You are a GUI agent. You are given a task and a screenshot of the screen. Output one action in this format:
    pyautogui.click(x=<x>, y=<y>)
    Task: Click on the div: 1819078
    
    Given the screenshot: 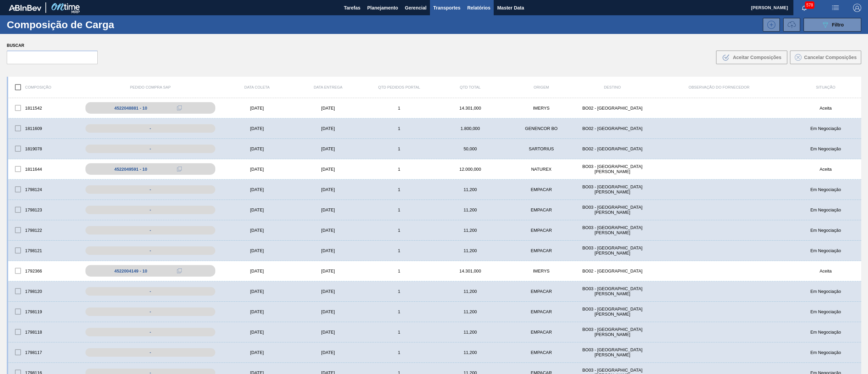 What is the action you would take?
    pyautogui.click(x=44, y=149)
    